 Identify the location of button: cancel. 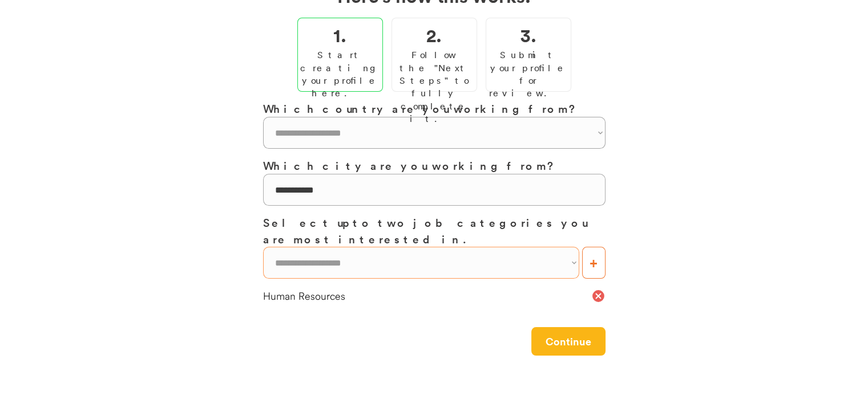
(598, 296).